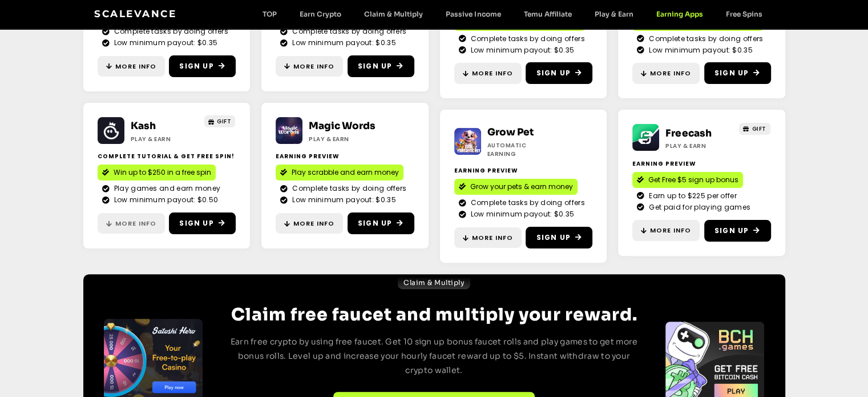  What do you see at coordinates (688, 133) in the screenshot?
I see `a: Freecash` at bounding box center [688, 133].